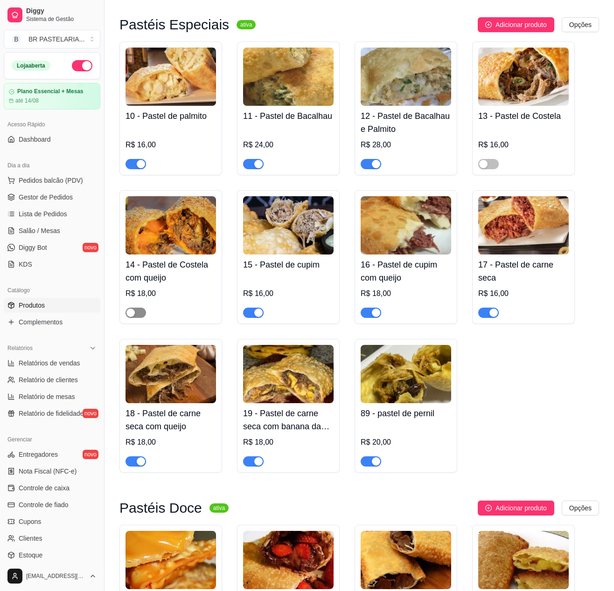  Describe the element at coordinates (288, 420) in the screenshot. I see `h4: 19 - Pastel de carne seca com banana da terra` at that location.